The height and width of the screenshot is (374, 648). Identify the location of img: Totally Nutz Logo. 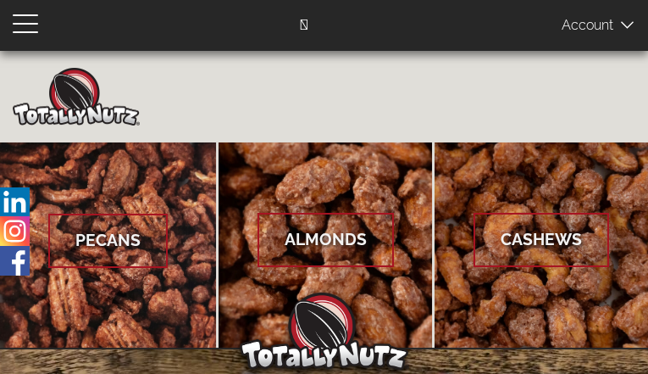
(325, 330).